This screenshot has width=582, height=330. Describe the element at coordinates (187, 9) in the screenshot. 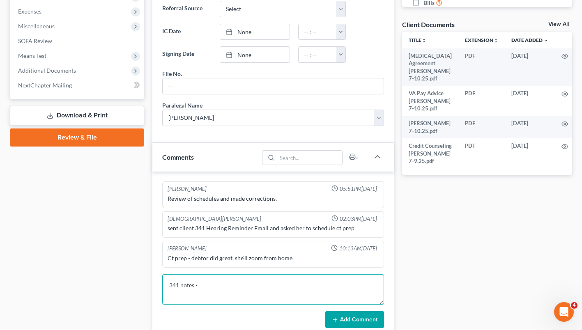

I see `label: Referral Source` at that location.